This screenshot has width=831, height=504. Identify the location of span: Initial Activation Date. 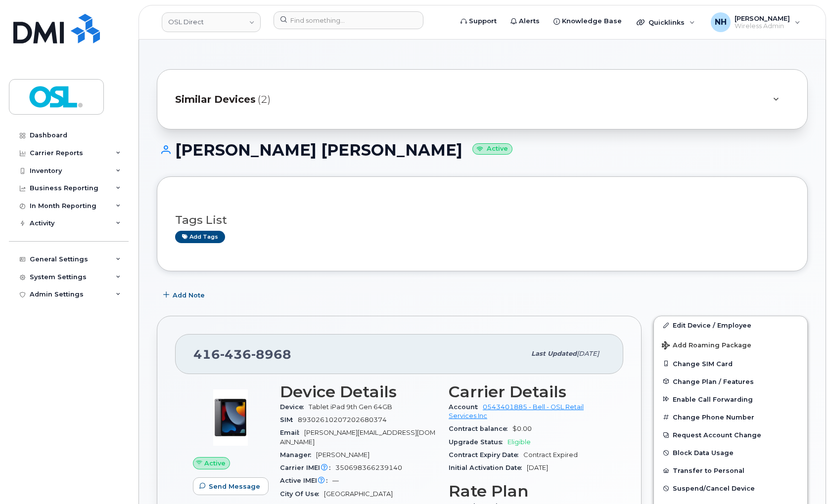
(487, 468).